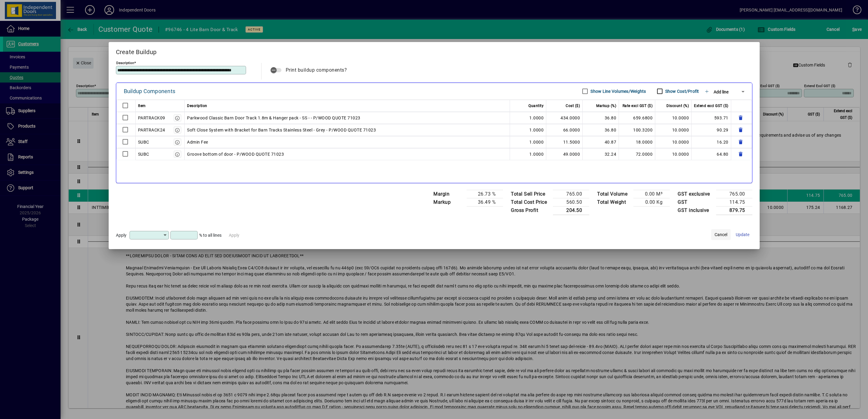  I want to click on td: 40.87, so click(601, 142).